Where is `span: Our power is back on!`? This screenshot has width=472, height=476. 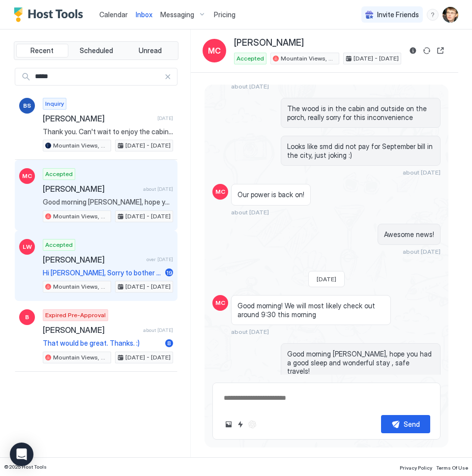
span: Our power is back on! is located at coordinates (271, 195).